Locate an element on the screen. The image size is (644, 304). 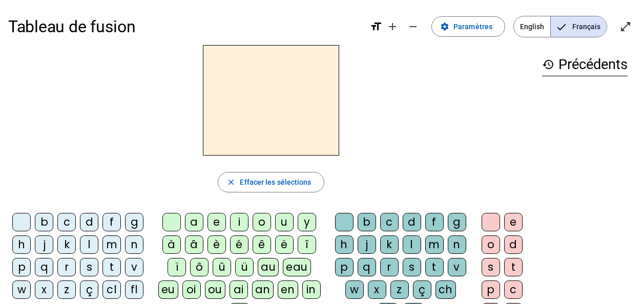
div: fl is located at coordinates (134, 289).